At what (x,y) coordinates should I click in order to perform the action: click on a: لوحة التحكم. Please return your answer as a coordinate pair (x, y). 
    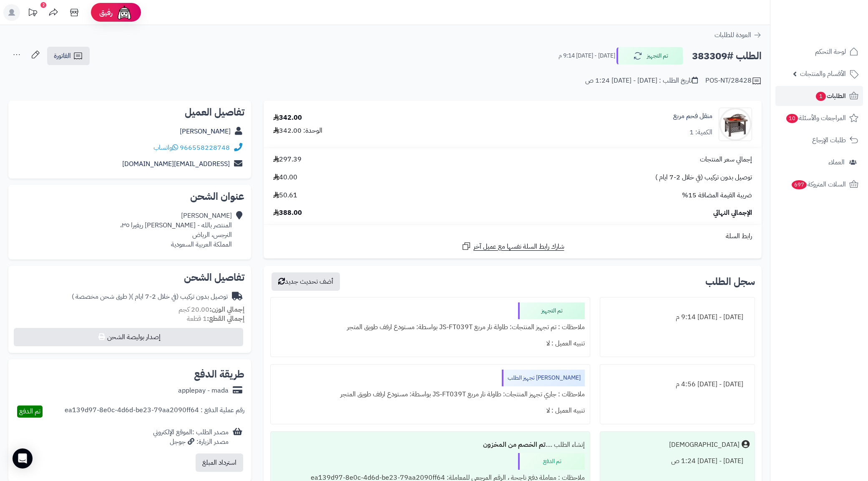
    Looking at the image, I should click on (819, 52).